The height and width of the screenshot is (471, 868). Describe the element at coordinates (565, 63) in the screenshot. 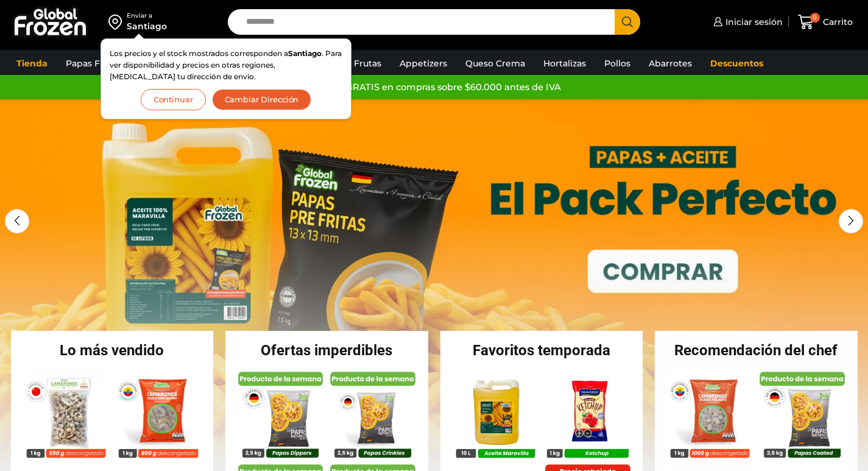

I see `a: Hortalizas` at that location.